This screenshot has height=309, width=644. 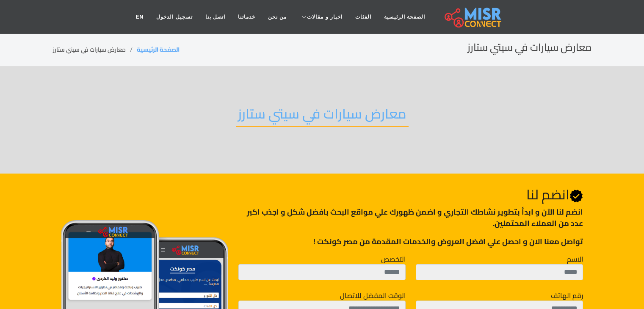 What do you see at coordinates (174, 17) in the screenshot?
I see `a: تسجيل الدخول` at bounding box center [174, 17].